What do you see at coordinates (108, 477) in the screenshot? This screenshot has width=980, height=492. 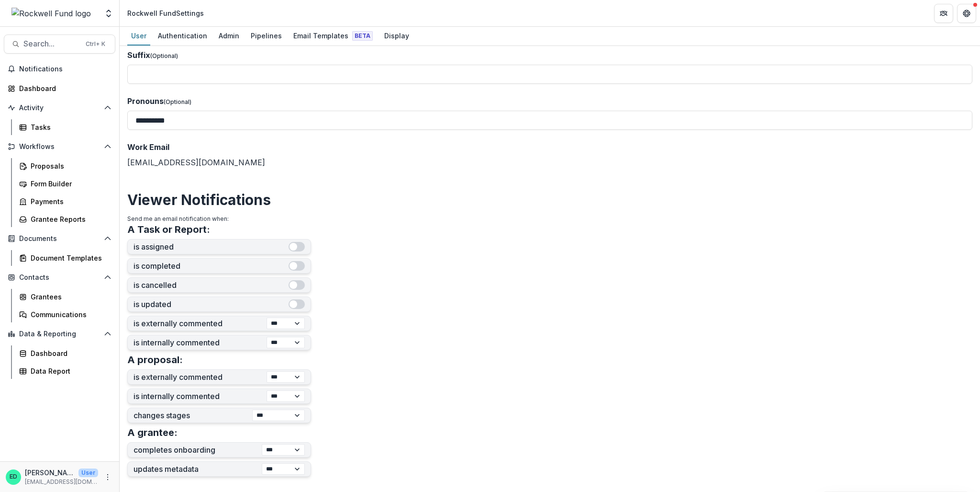 I see `button: More` at bounding box center [108, 477].